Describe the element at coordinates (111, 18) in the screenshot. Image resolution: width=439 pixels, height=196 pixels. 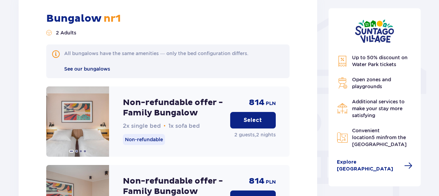
I see `span: nr 1` at that location.